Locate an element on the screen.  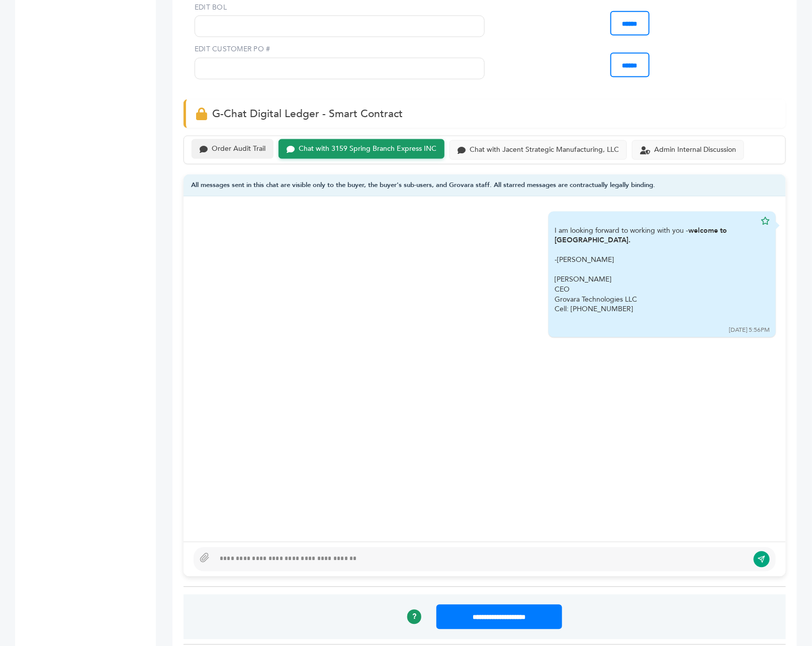
label: EDIT BOL is located at coordinates (340, 7).